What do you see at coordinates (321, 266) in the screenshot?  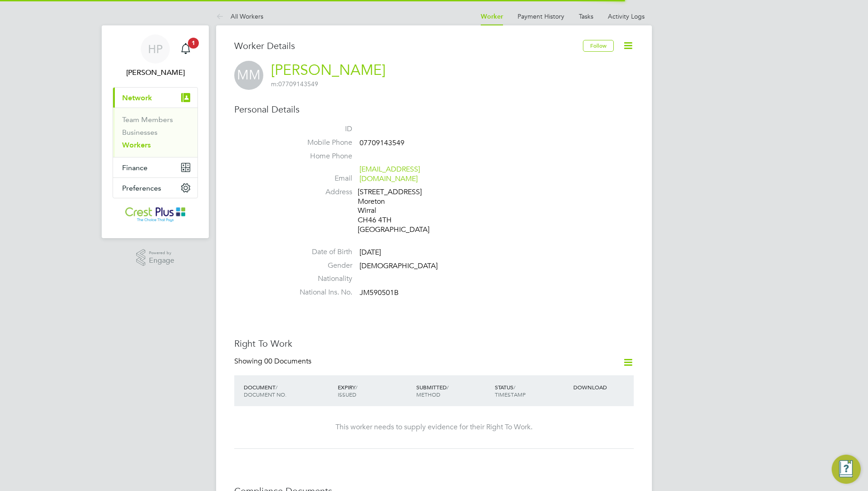 I see `label: Gender` at bounding box center [321, 266].